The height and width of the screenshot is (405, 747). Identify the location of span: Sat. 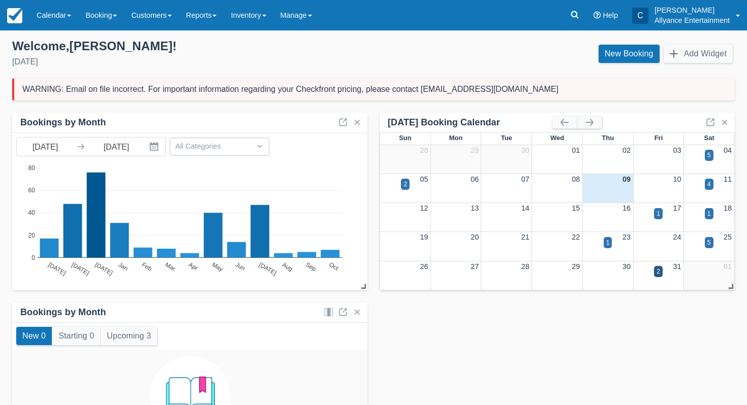
(709, 138).